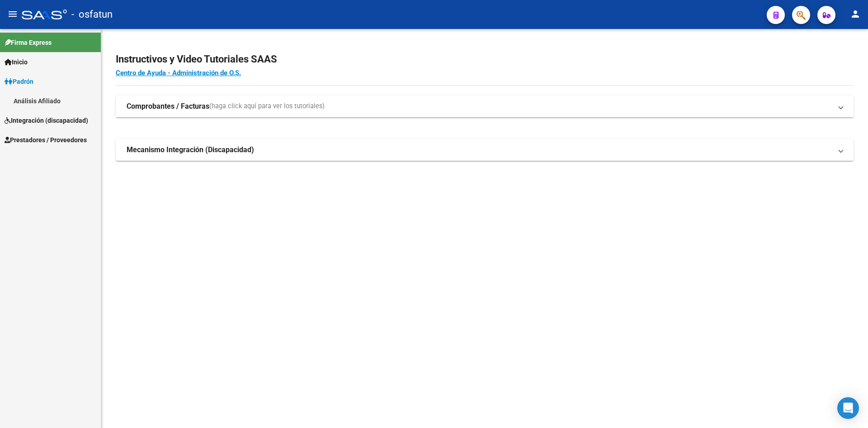 This screenshot has width=868, height=428. What do you see at coordinates (13, 14) in the screenshot?
I see `mat-icon: menu` at bounding box center [13, 14].